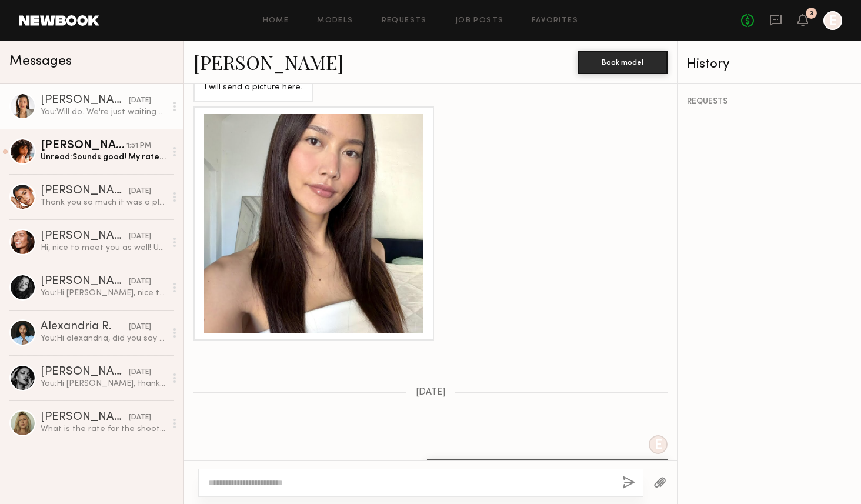  Describe the element at coordinates (103, 338) in the screenshot. I see `div: You: Hi alexandria, did you say you were coming in at 12:30pm tmr?` at that location.